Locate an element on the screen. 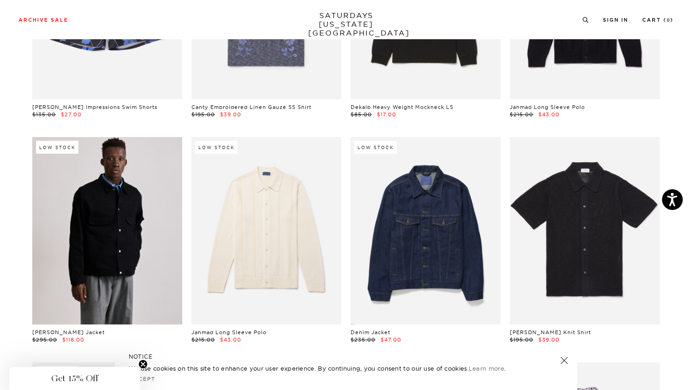 The width and height of the screenshot is (692, 390). button: Close teaser is located at coordinates (143, 364).